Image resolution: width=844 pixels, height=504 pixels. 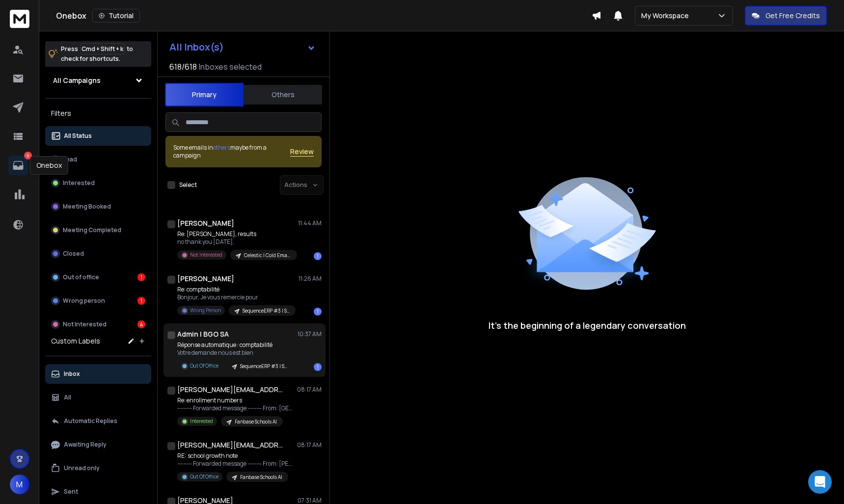 What do you see at coordinates (587, 326) in the screenshot?
I see `p: It’s the beginning of a legendary conversation` at bounding box center [587, 326].